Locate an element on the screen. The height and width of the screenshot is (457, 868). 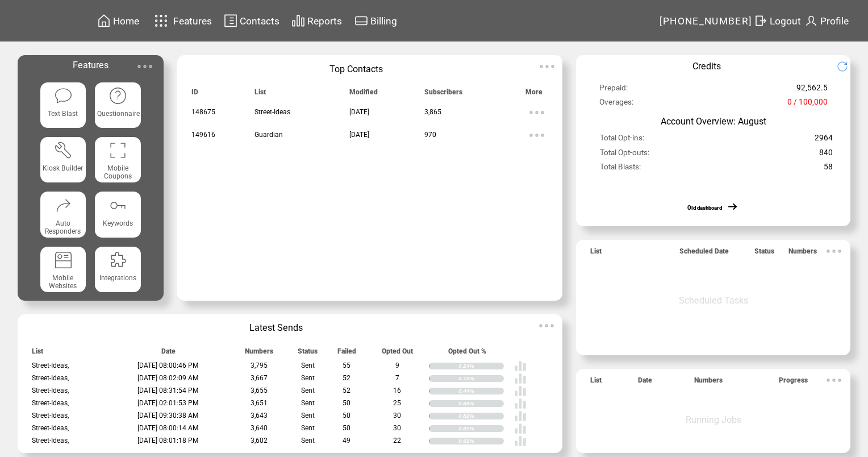
span: Features is located at coordinates (193, 21).